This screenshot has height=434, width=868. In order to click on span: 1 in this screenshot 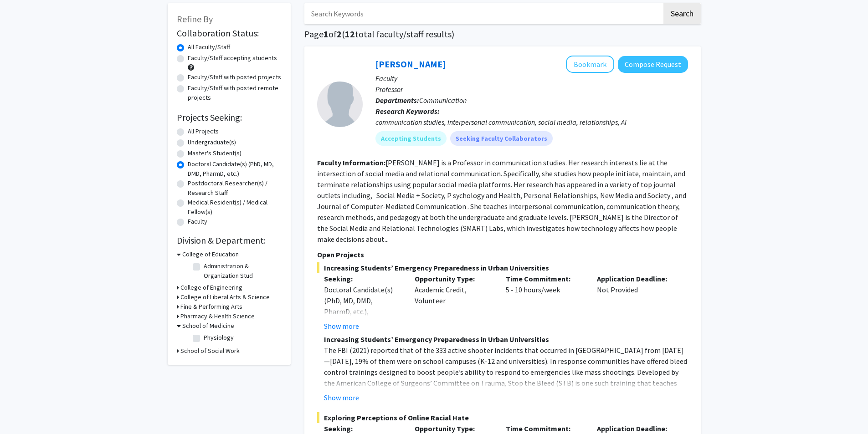, I will do `click(326, 34)`.